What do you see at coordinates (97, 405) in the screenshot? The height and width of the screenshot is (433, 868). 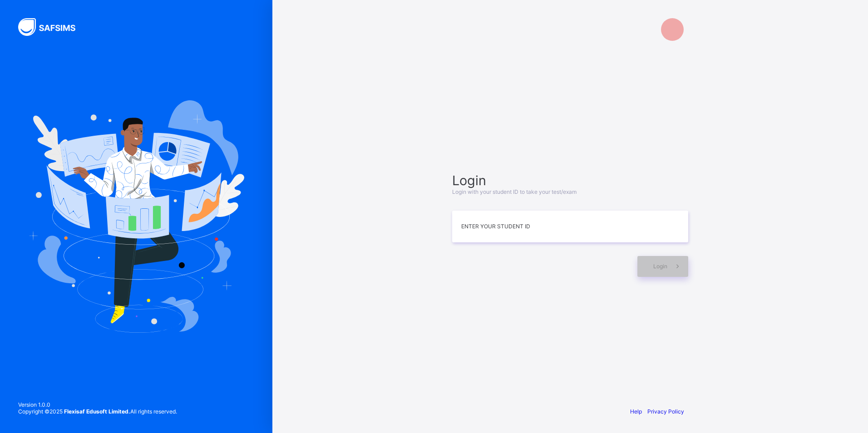 I see `span: Version 1.0.0` at bounding box center [97, 405].